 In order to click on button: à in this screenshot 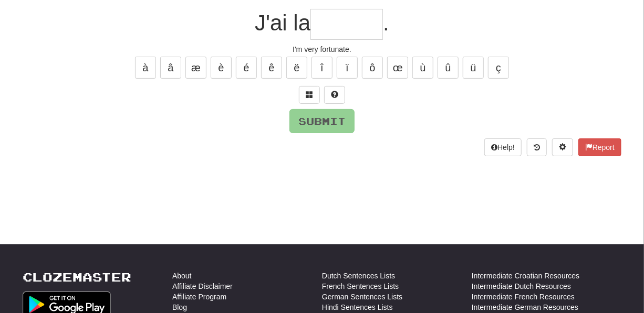, I will do `click(145, 68)`.